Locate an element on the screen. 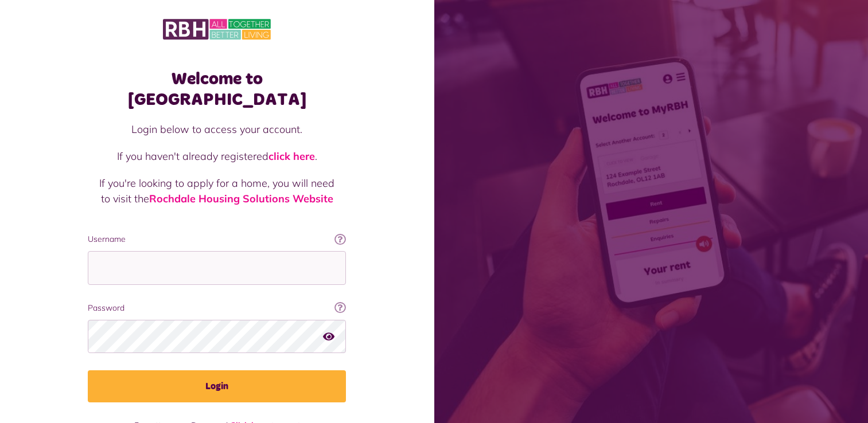 The height and width of the screenshot is (423, 868). img: MyRBH is located at coordinates (217, 29).